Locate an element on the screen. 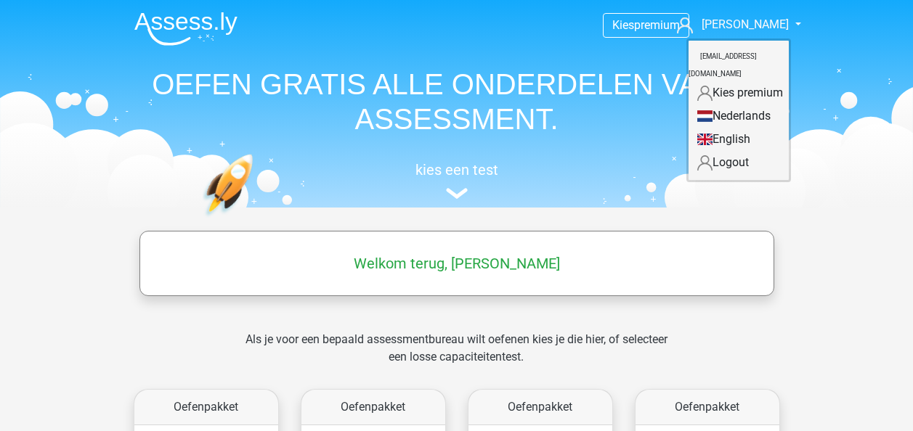 The image size is (913, 431). a: Kies premium is located at coordinates (738, 93).